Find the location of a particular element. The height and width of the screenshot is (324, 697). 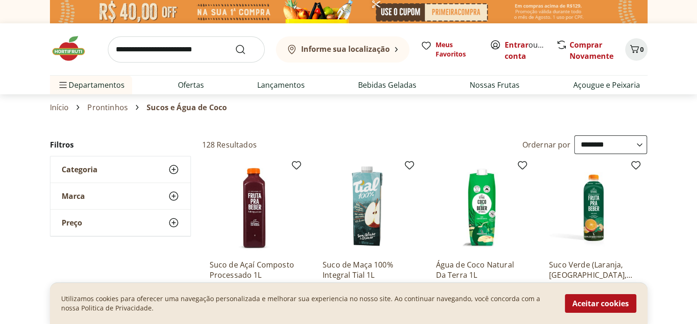

span: Departamentos is located at coordinates (91, 85).